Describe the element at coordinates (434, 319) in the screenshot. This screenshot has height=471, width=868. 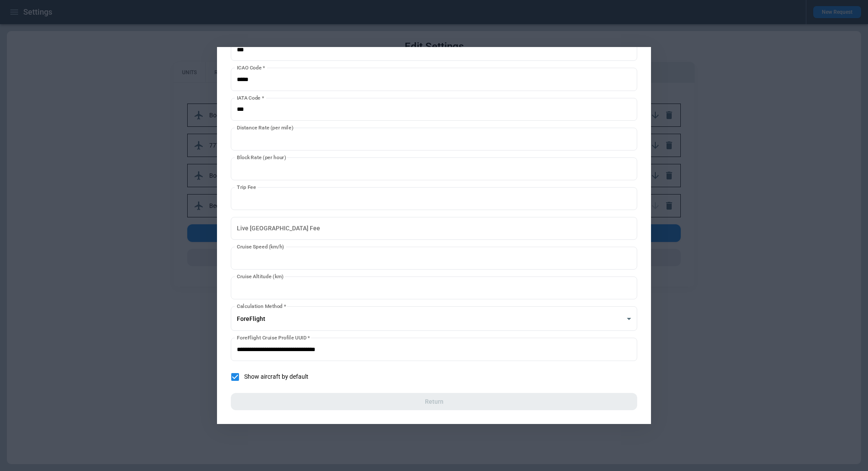
I see `div: ForeFlight` at that location.